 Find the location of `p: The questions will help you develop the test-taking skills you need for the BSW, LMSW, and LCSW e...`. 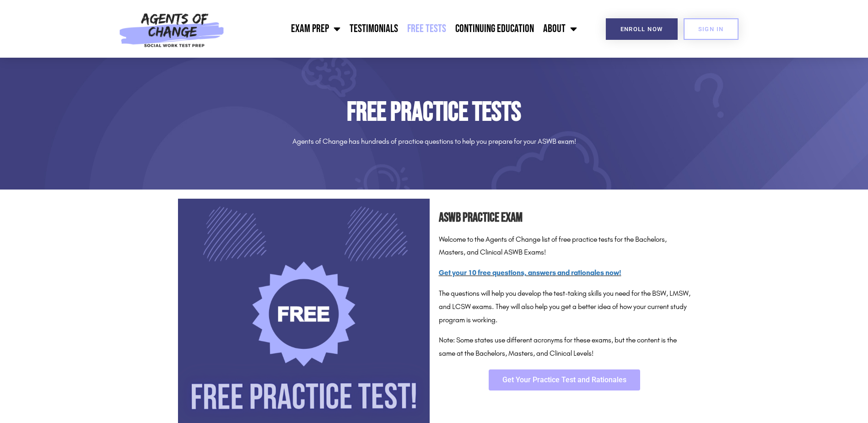

p: The questions will help you develop the test-taking skills you need for the BSW, LMSW, and LCSW e... is located at coordinates (565, 306).